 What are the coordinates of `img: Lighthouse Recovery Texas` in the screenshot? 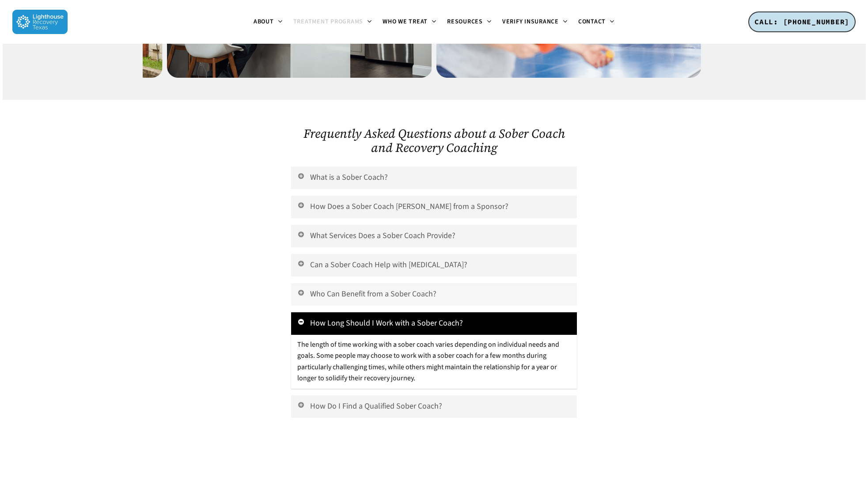 It's located at (40, 21).